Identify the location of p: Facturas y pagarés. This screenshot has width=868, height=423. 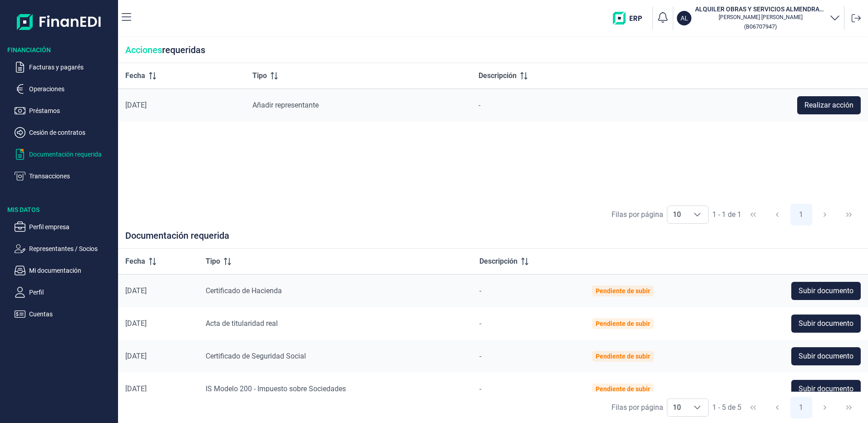
(72, 67).